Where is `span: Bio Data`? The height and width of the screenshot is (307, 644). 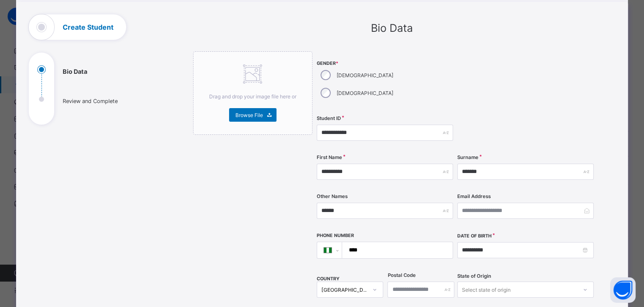
span: Bio Data is located at coordinates (392, 28).